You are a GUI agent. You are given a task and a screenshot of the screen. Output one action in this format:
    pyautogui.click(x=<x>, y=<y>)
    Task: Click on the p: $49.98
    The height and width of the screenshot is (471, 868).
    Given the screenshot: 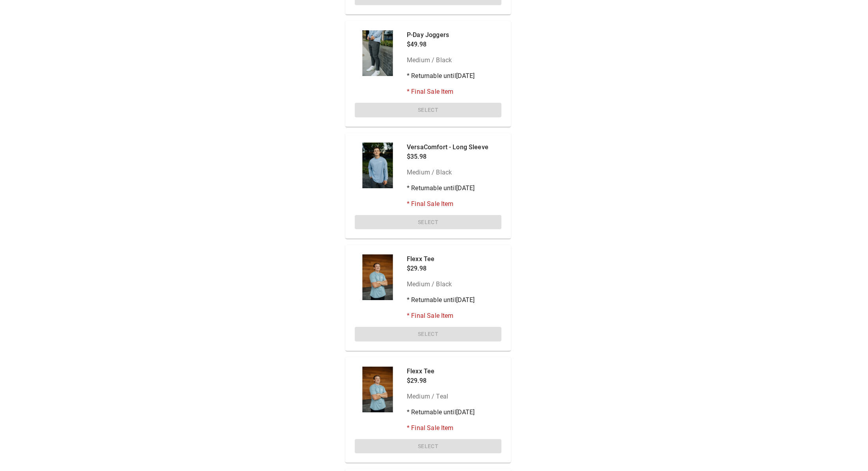 What is the action you would take?
    pyautogui.click(x=441, y=44)
    